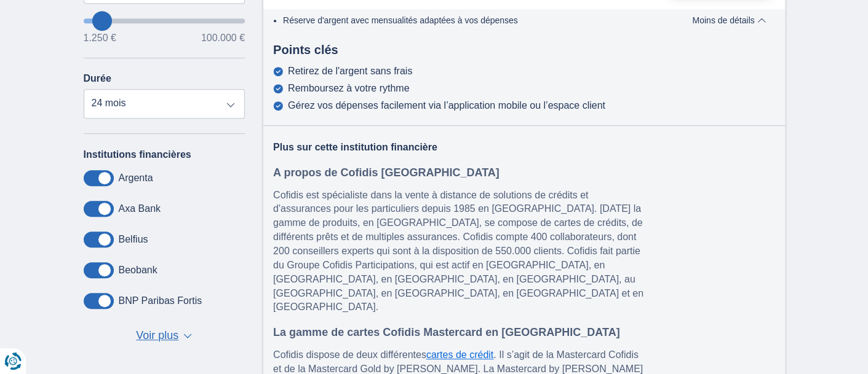  I want to click on label: Beobank, so click(138, 270).